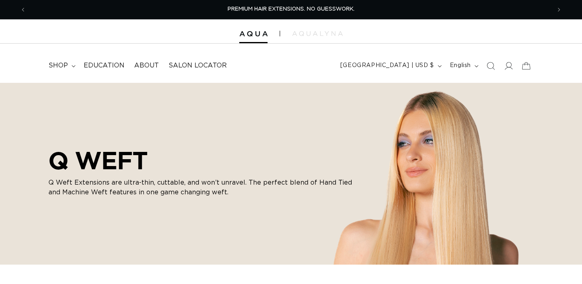 This screenshot has width=582, height=284. What do you see at coordinates (146, 65) in the screenshot?
I see `a: About` at bounding box center [146, 65].